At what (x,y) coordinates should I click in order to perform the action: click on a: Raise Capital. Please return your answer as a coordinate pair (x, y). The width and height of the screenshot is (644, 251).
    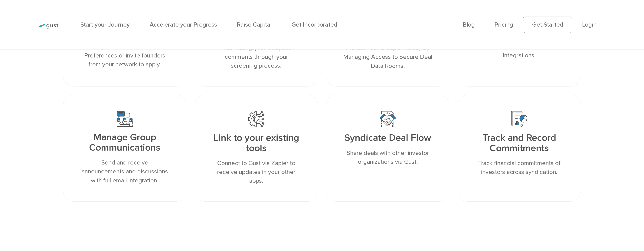
    Looking at the image, I should click on (254, 25).